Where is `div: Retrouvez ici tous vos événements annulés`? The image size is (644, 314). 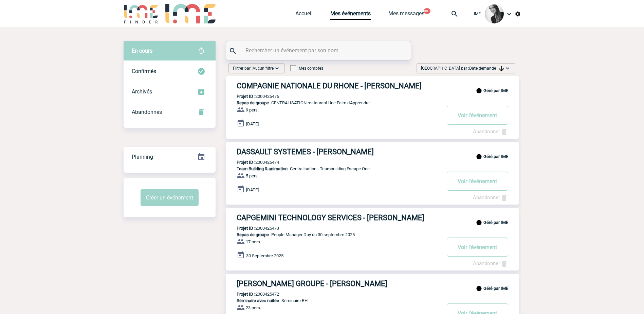
div: Retrouvez ici tous vos événements annulés is located at coordinates (169, 112).